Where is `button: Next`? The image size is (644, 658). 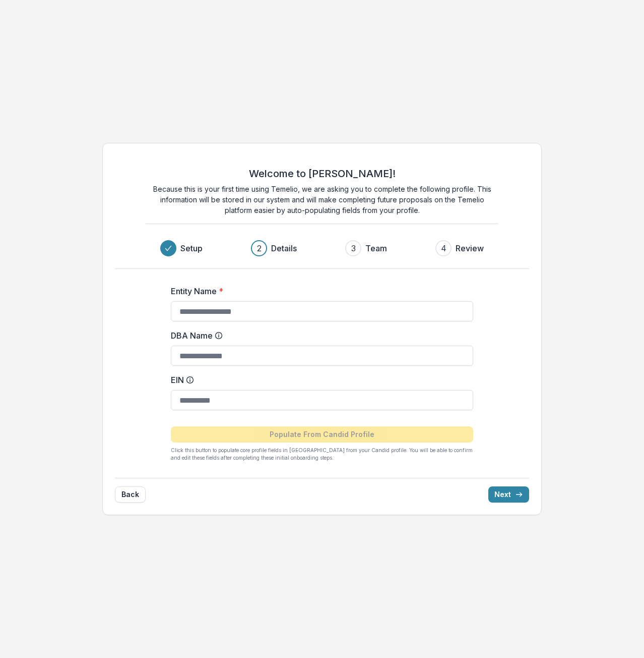
button: Next is located at coordinates (509, 494).